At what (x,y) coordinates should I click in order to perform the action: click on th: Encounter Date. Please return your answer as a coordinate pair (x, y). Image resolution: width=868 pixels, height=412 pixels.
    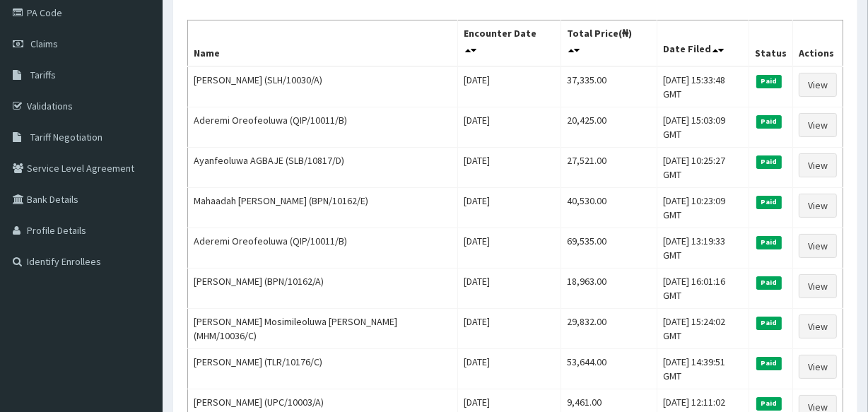
    Looking at the image, I should click on (509, 44).